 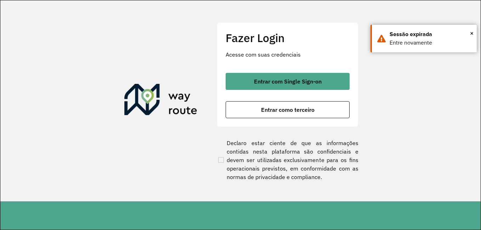 What do you see at coordinates (288, 110) in the screenshot?
I see `span: Entrar como terceiro` at bounding box center [288, 110].